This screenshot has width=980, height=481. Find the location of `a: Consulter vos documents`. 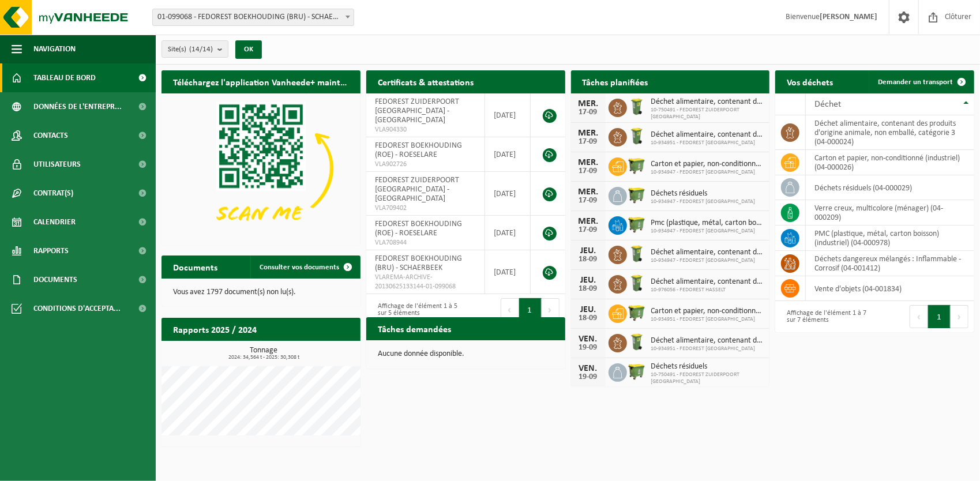

a: Consulter vos documents is located at coordinates (304, 267).